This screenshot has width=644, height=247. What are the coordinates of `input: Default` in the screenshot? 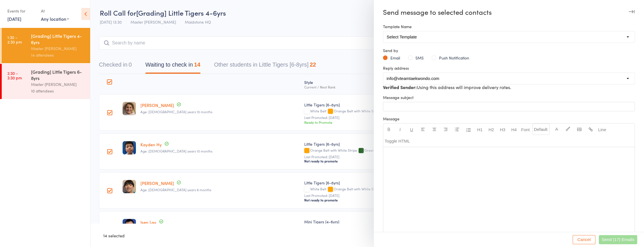 It's located at (541, 129).